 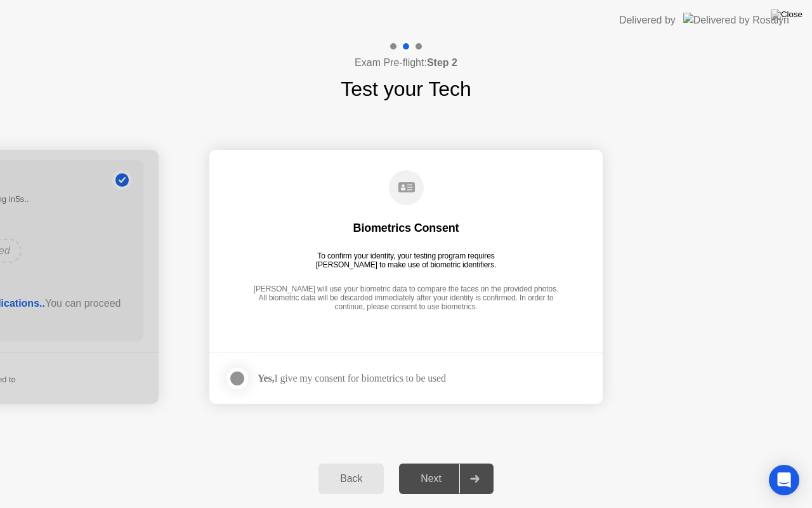 What do you see at coordinates (647, 20) in the screenshot?
I see `div: Delivered by` at bounding box center [647, 20].